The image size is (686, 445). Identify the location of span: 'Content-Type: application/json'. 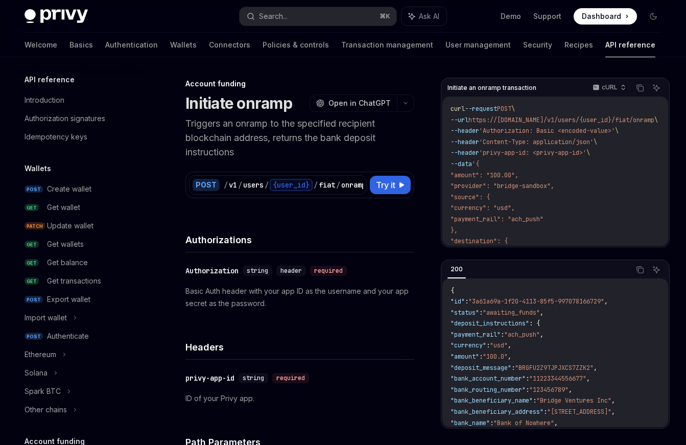
(536, 142).